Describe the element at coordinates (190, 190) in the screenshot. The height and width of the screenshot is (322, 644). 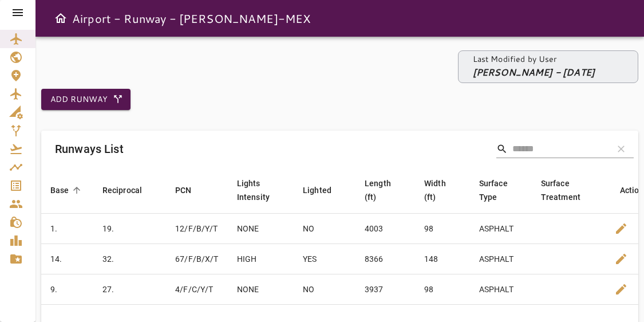
I see `span: PCN` at that location.